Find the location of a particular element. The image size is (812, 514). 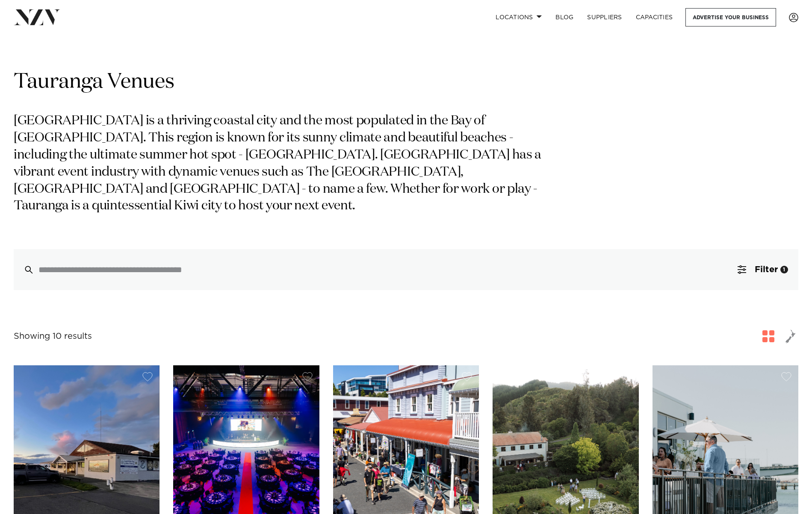

div: Showing 10 results is located at coordinates (52, 336).